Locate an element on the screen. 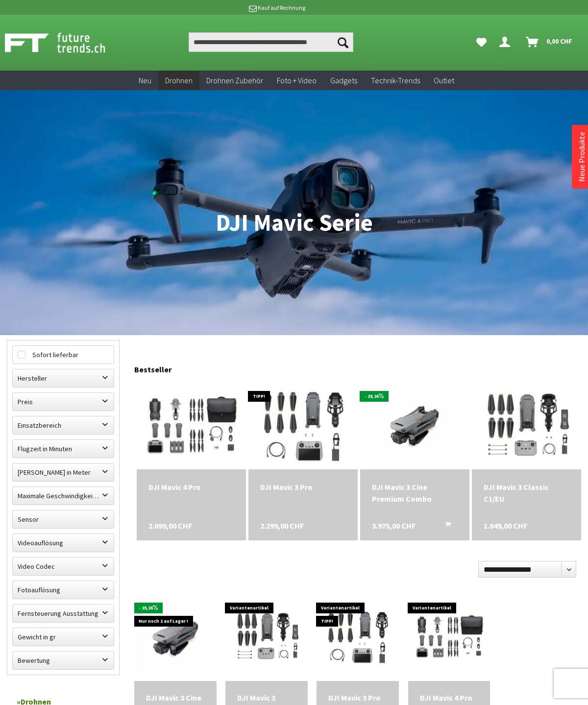  label: Hersteller is located at coordinates (63, 378).